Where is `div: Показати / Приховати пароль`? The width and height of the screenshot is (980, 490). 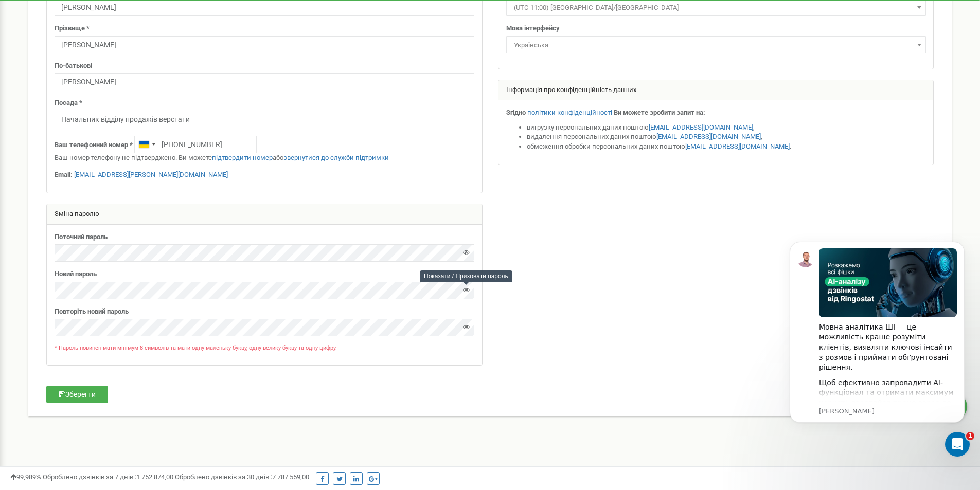 div: Показати / Приховати пароль is located at coordinates (466, 276).